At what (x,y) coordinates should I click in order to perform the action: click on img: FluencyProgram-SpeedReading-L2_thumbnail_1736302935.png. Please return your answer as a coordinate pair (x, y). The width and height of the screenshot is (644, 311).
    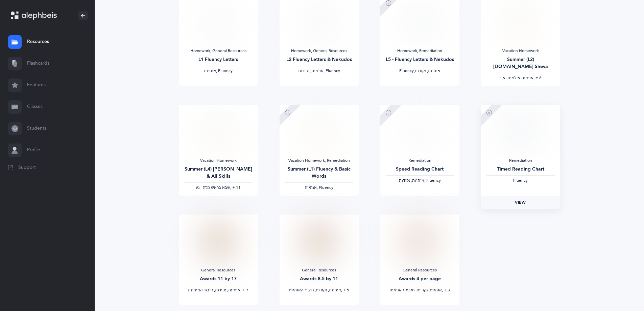
    Looking at the image, I should click on (319, 21).